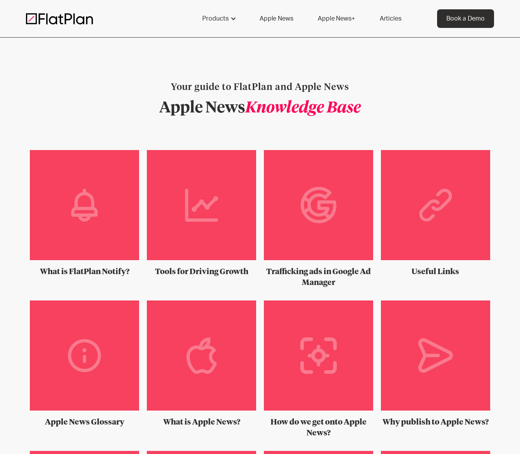 Image resolution: width=520 pixels, height=454 pixels. What do you see at coordinates (276, 19) in the screenshot?
I see `a: Apple News` at bounding box center [276, 19].